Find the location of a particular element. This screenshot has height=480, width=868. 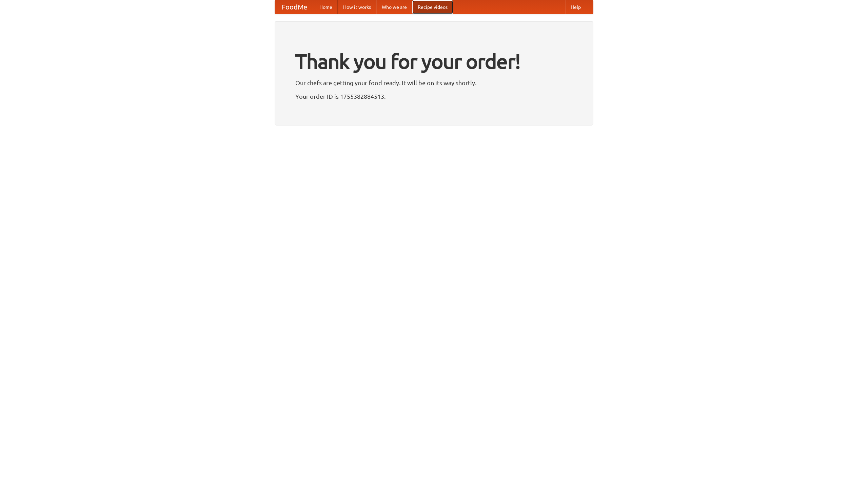

a: How it works is located at coordinates (358, 7).